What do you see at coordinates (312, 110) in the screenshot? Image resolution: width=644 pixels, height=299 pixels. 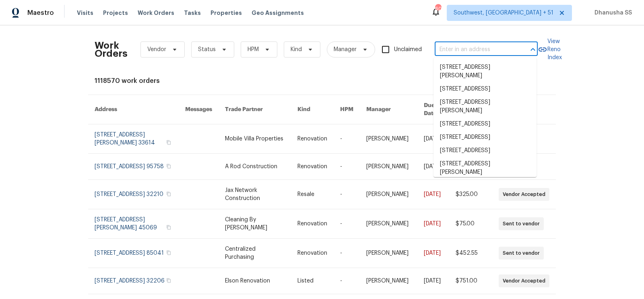 I see `th: Kind` at bounding box center [312, 110].